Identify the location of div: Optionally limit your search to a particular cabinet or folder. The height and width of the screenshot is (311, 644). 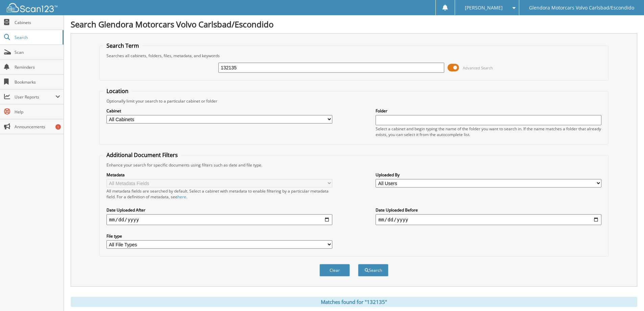
(354, 101).